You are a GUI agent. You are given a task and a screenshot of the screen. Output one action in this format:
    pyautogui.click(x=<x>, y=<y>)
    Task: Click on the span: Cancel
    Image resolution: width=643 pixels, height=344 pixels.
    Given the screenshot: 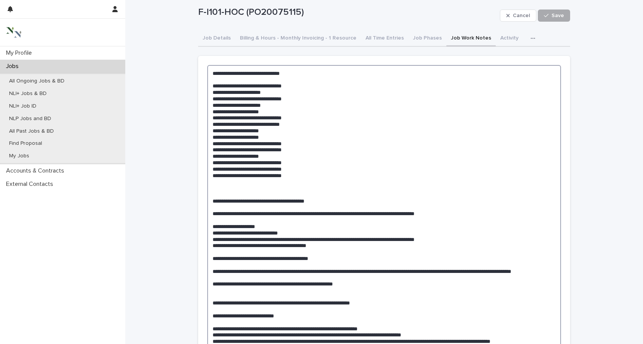 What is the action you would take?
    pyautogui.click(x=521, y=16)
    